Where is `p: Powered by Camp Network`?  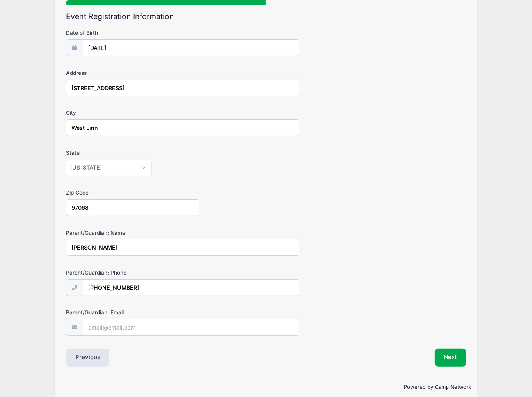
p: Powered by Camp Network is located at coordinates (266, 387).